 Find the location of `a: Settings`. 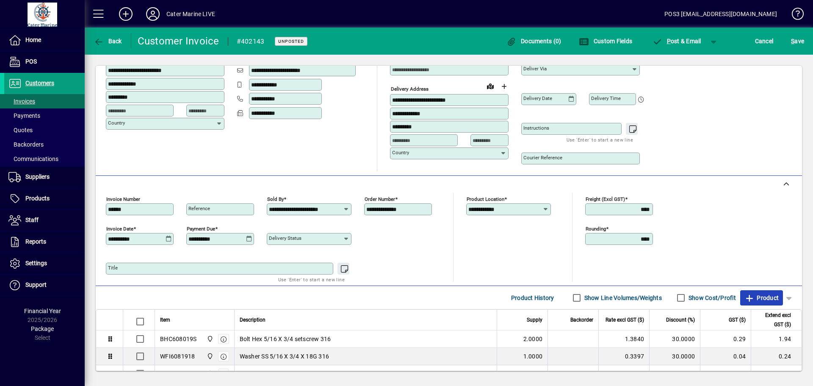

a: Settings is located at coordinates (44, 263).